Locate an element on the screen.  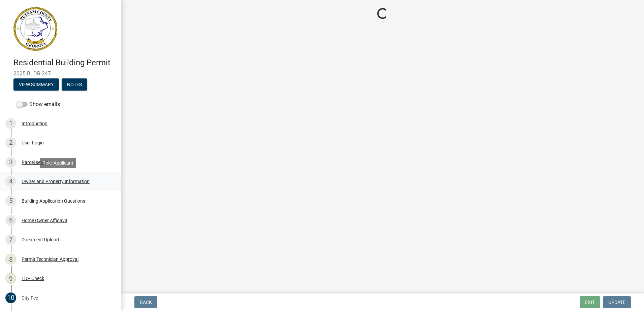
h4: Residential Building Permit is located at coordinates (64, 63).